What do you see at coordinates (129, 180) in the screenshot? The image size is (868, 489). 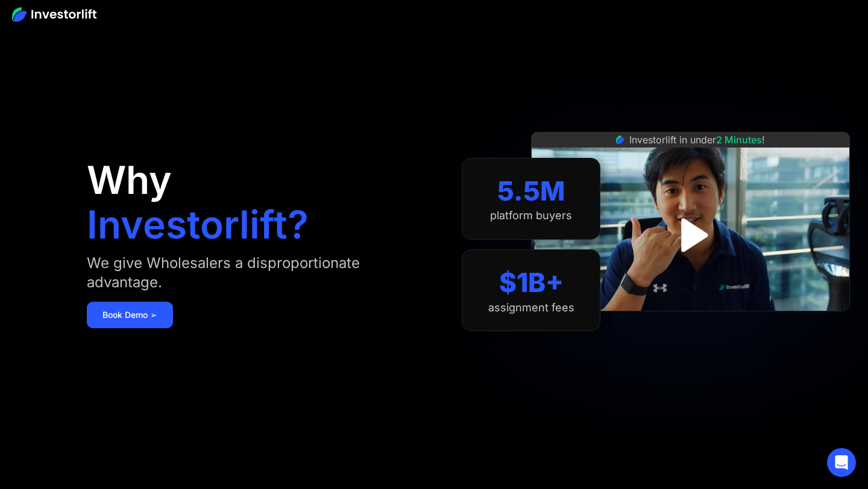 I see `h1: Why` at bounding box center [129, 180].